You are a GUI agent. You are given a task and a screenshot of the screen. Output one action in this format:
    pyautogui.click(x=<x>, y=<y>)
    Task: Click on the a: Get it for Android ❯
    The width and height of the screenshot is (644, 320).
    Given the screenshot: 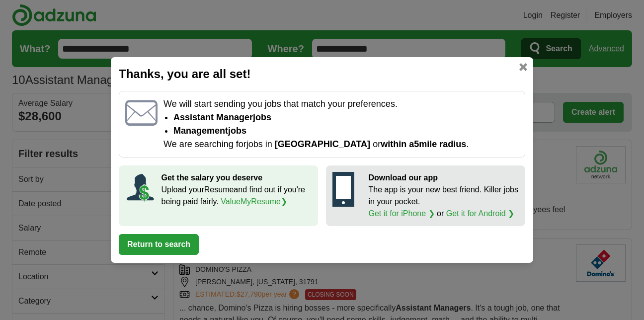 What is the action you would take?
    pyautogui.click(x=481, y=213)
    